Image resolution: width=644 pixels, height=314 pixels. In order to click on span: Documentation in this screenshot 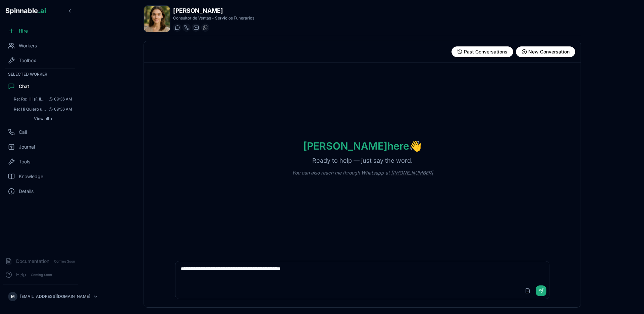, I will do `click(32, 261)`.